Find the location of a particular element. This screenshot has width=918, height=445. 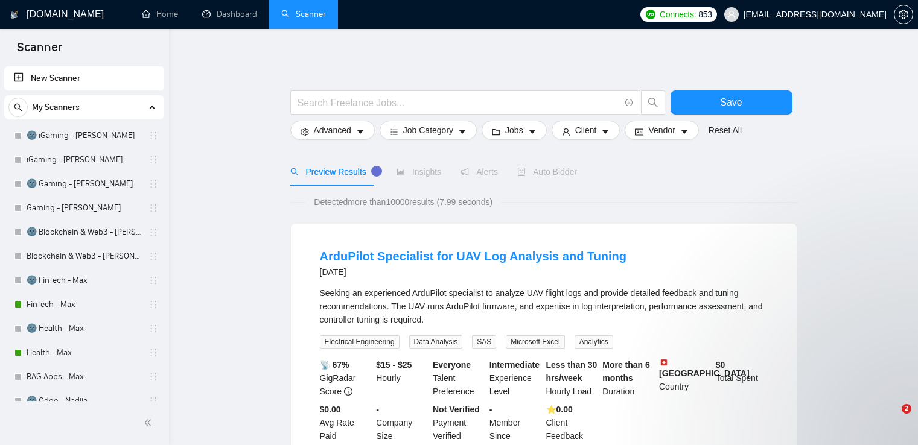

a: dashboardDashboard is located at coordinates (229, 14).